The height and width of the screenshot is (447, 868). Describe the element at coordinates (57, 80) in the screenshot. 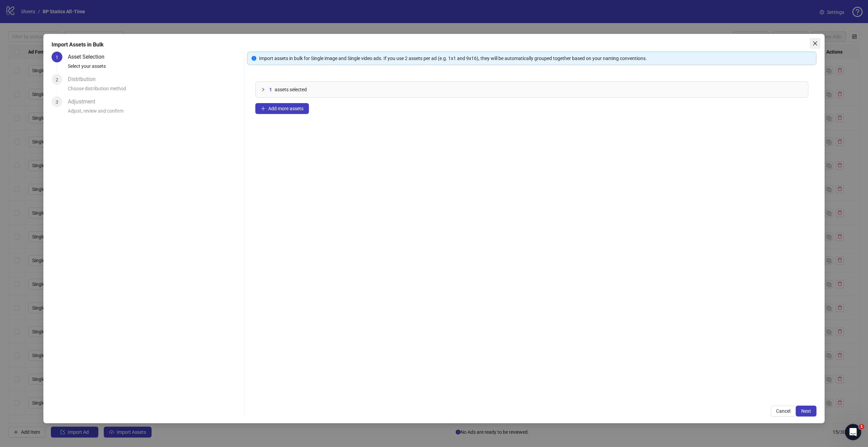

I see `span: 2` at that location.